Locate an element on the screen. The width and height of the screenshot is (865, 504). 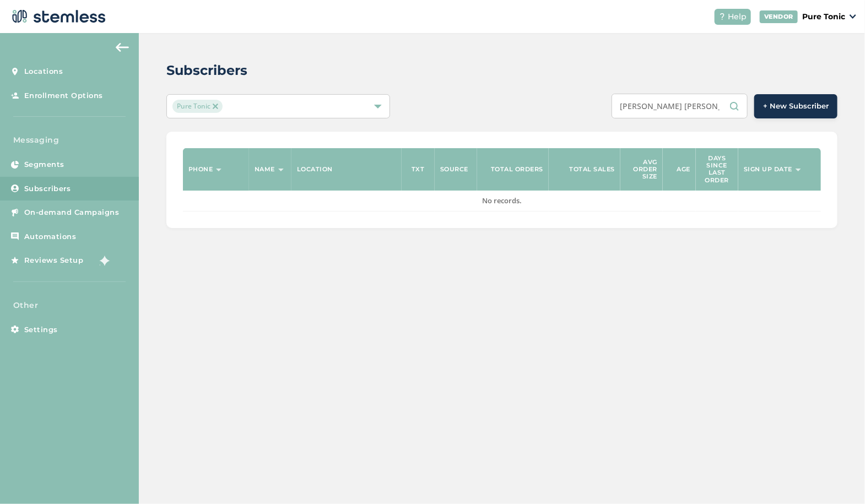
span: + New Subscriber is located at coordinates (796, 106).